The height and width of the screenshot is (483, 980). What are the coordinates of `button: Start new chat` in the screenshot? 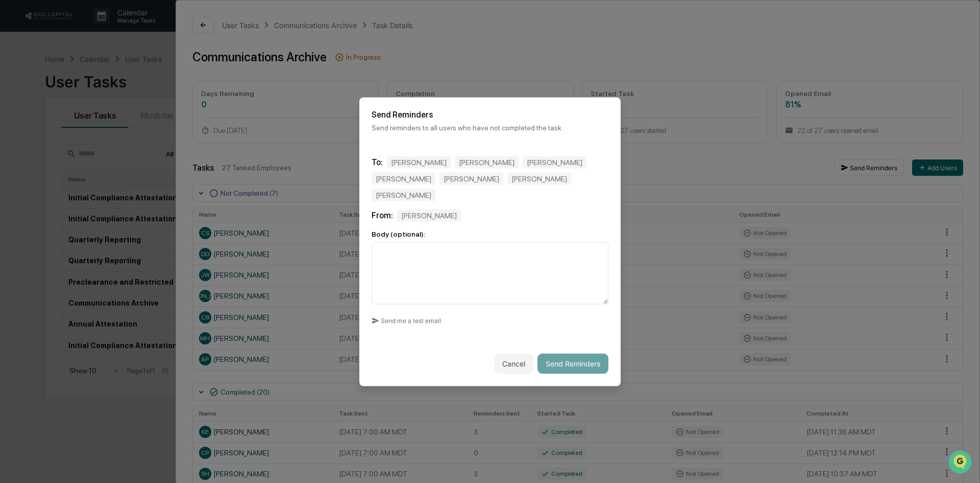 It's located at (180, 87).